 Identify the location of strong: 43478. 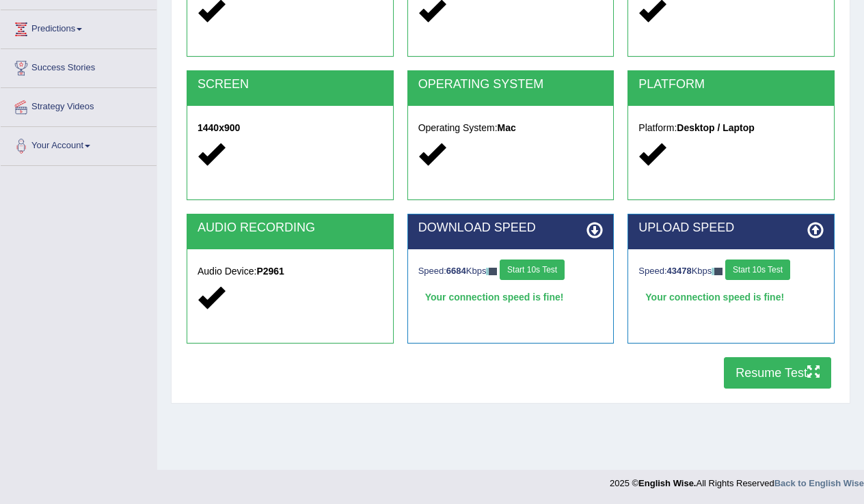
(679, 270).